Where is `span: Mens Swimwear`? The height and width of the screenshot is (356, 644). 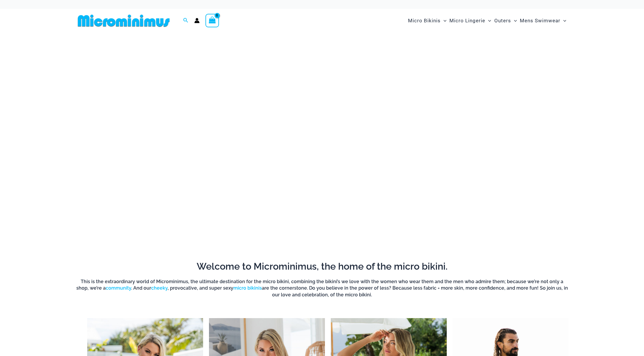
span: Mens Swimwear is located at coordinates (540, 21).